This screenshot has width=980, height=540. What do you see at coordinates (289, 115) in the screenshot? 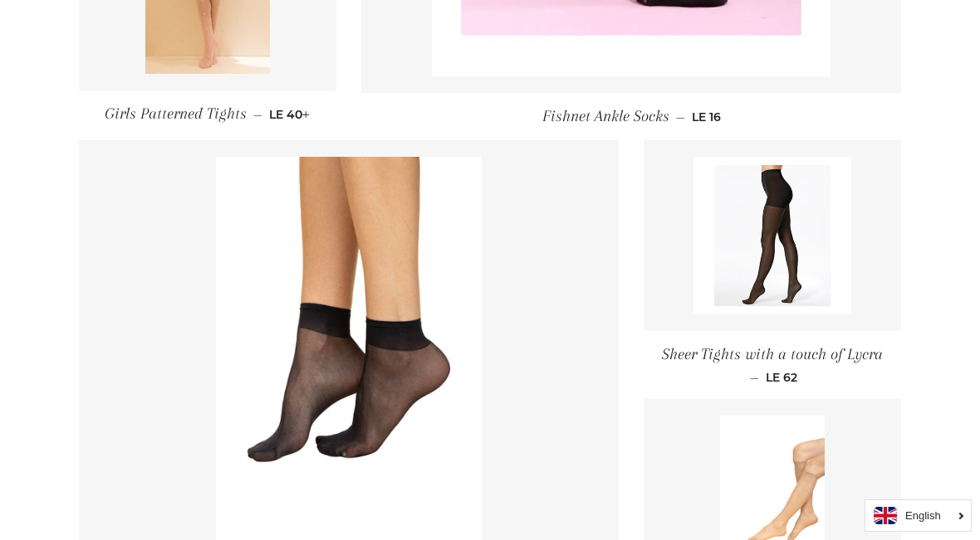
I see `span: LE 40` at bounding box center [289, 115].